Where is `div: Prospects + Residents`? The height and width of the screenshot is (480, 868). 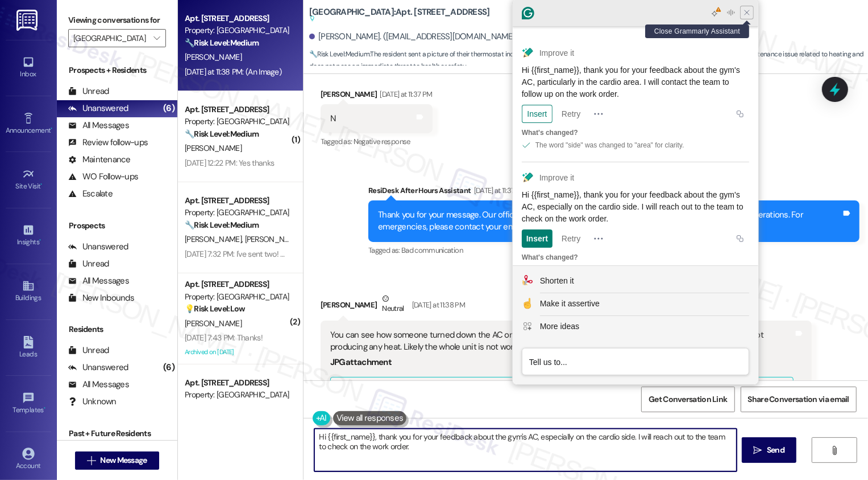
div: Prospects + Residents is located at coordinates (117, 70).